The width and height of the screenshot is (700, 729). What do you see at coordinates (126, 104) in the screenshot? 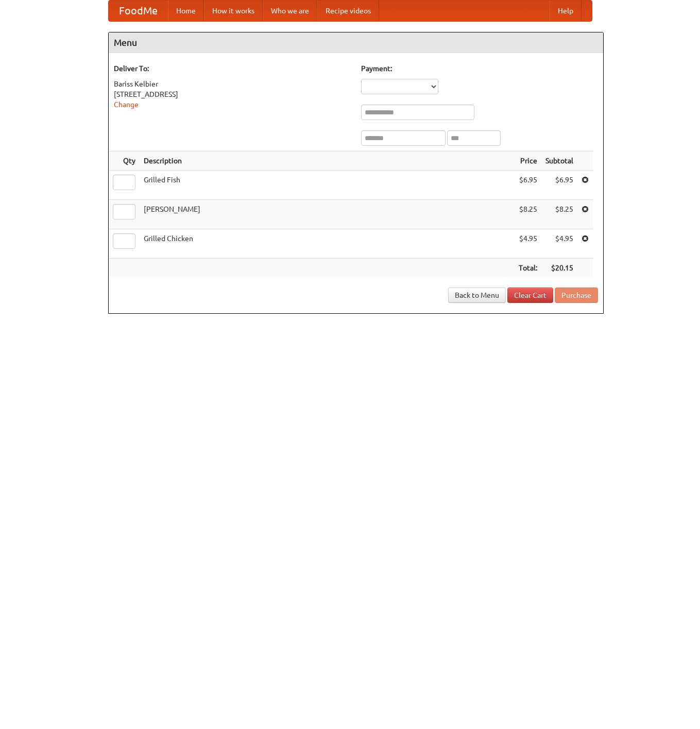
I see `a: Change` at bounding box center [126, 104].